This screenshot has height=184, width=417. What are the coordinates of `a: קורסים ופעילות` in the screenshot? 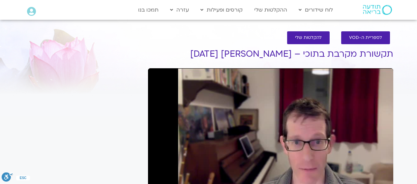 It's located at (222, 10).